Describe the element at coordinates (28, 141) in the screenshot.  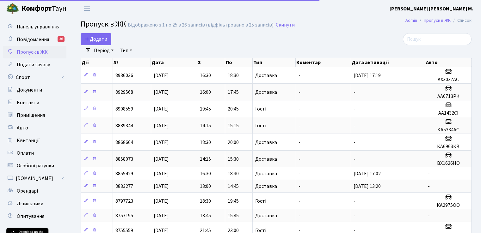
I see `span: Квитанції` at that location.